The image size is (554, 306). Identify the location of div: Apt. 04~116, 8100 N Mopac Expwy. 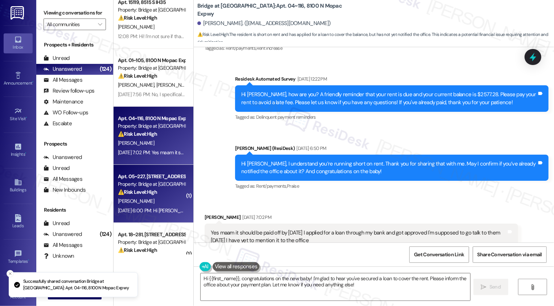
(151, 118).